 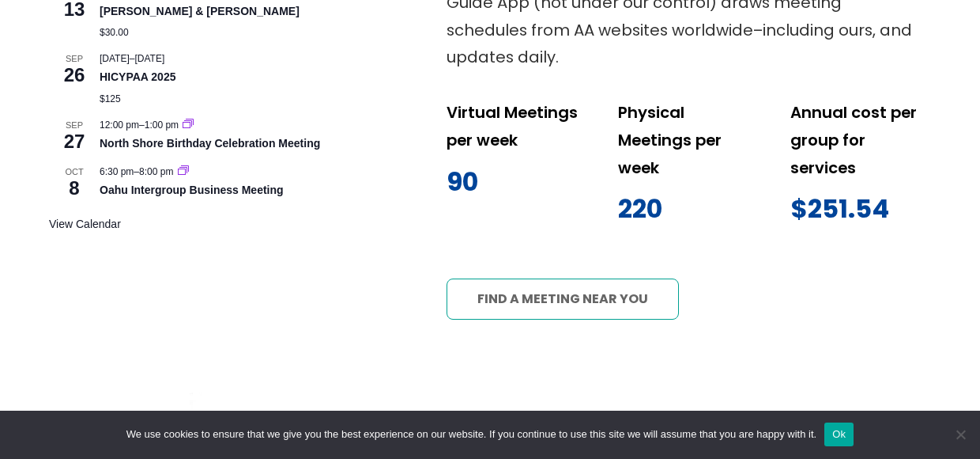 I want to click on span: 26, so click(x=74, y=75).